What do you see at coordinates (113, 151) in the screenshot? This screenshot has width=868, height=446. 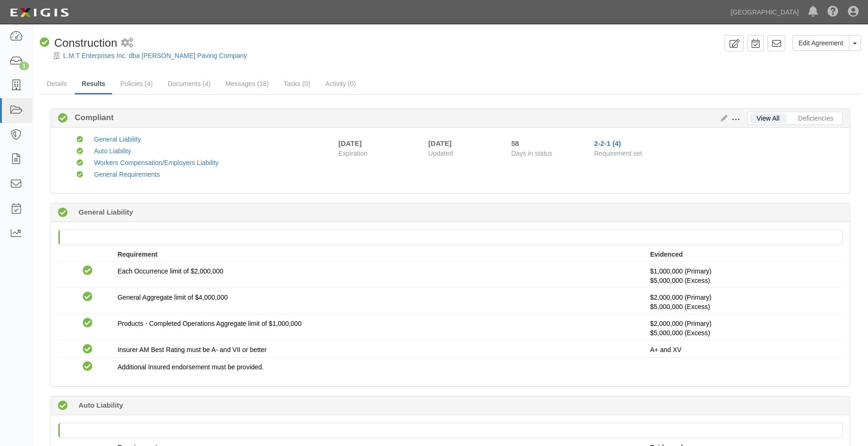 I see `a: Auto Liability` at bounding box center [113, 151].